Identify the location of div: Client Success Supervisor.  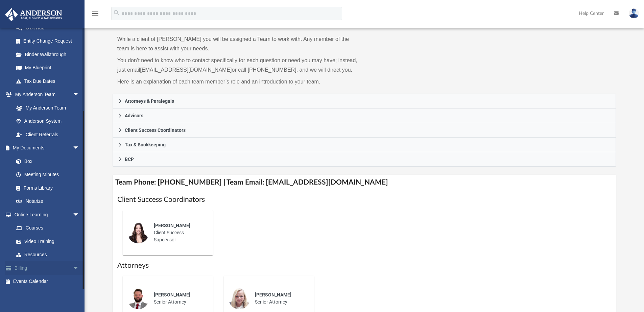
(178, 233).